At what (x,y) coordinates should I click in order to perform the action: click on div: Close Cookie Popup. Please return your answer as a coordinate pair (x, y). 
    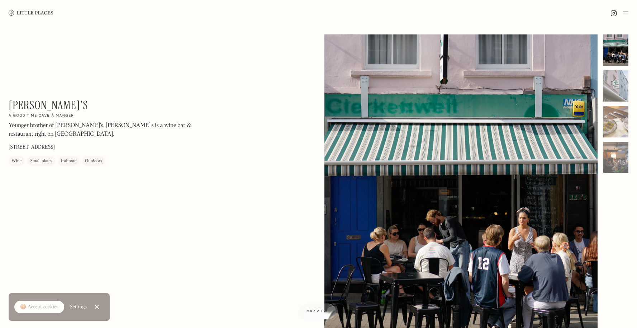
    Looking at the image, I should click on (96, 306).